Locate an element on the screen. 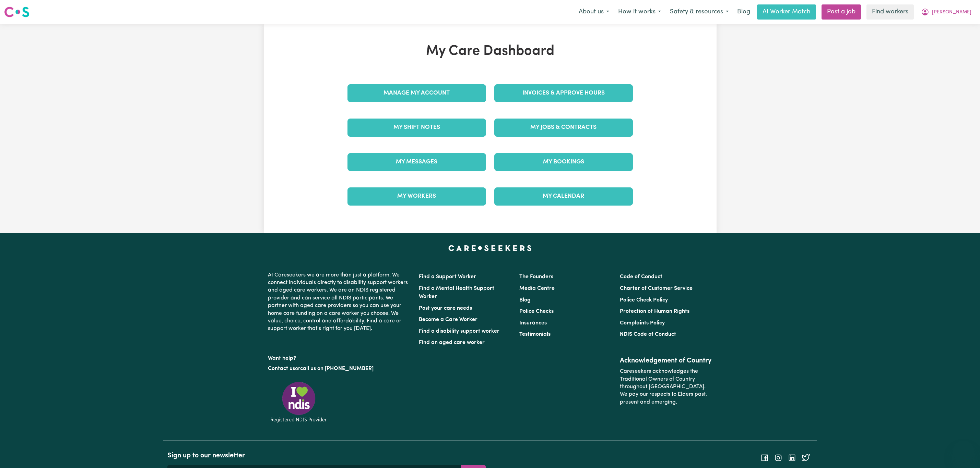 The width and height of the screenshot is (980, 468). button: How it works is located at coordinates (639, 12).